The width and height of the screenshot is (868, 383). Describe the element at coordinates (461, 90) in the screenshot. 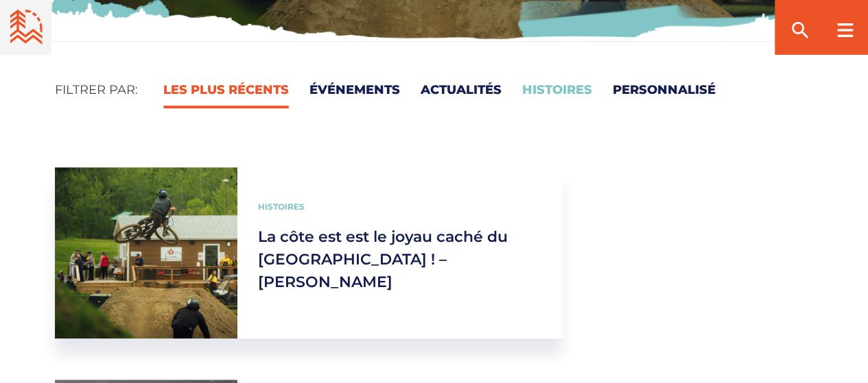

I see `a: Actualités` at that location.